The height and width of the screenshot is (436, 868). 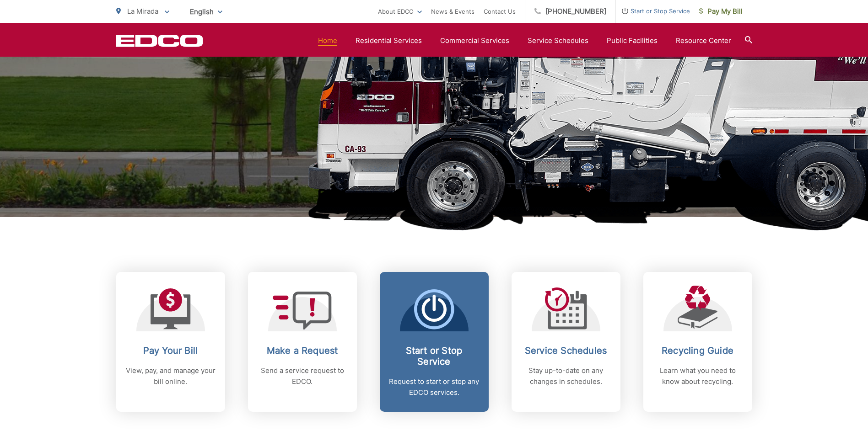 I want to click on a: About EDCO, so click(x=400, y=12).